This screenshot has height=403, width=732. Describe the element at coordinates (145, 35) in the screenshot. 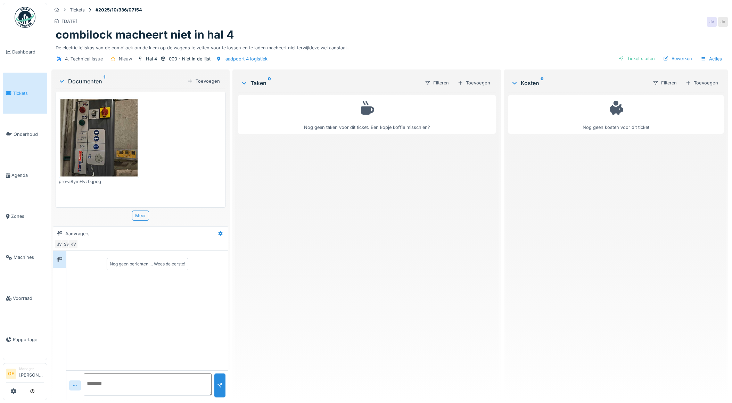

I see `h1: combilock macheert niet in hal 4` at that location.